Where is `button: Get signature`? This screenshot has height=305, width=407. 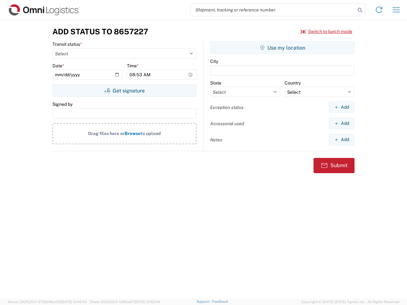 button: Get signature is located at coordinates (124, 91).